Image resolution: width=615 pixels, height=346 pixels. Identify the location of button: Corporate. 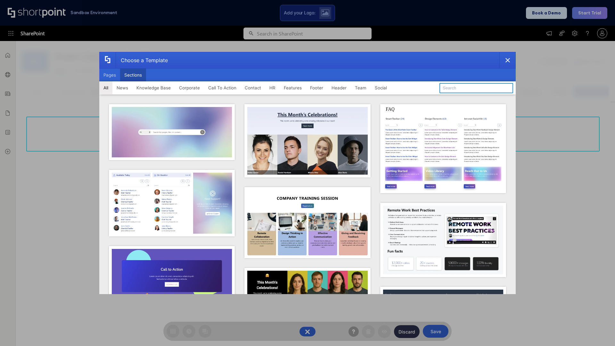
(189, 88).